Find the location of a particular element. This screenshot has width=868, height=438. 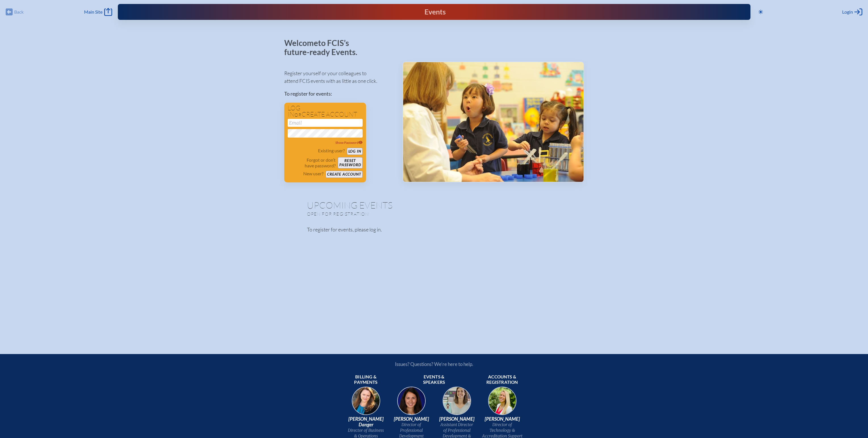

h1: Log in create account is located at coordinates (325, 111).